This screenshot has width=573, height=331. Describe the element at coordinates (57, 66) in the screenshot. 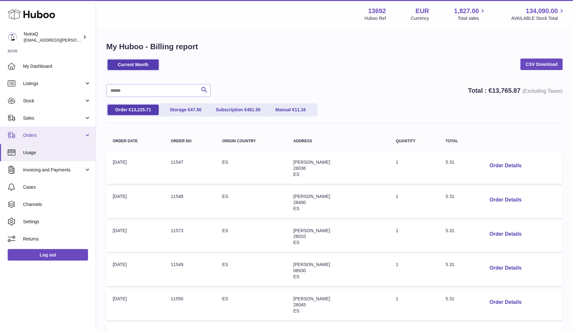

I see `span: My Dashboard` at that location.